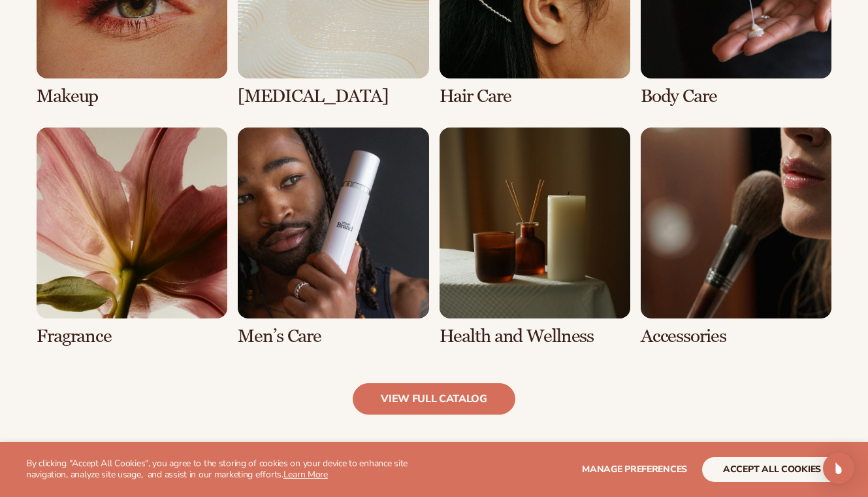 The height and width of the screenshot is (497, 868). Describe the element at coordinates (434, 398) in the screenshot. I see `a: view full catalog` at that location.